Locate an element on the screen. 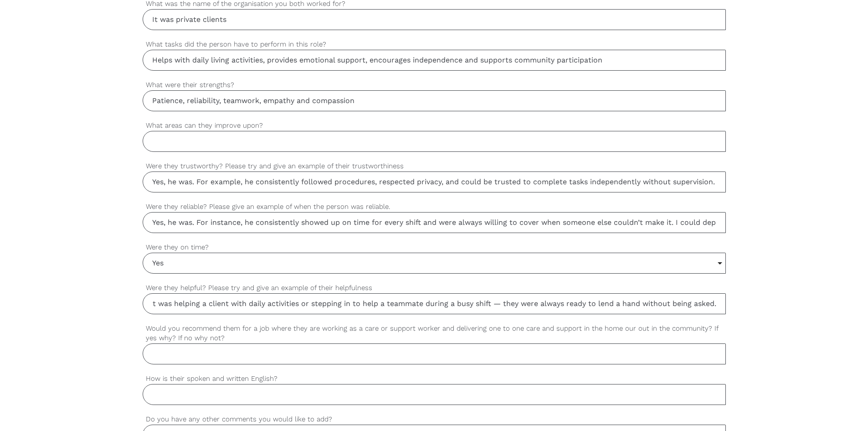 This screenshot has width=868, height=431. label: What areas can they improve upon? is located at coordinates (434, 125).